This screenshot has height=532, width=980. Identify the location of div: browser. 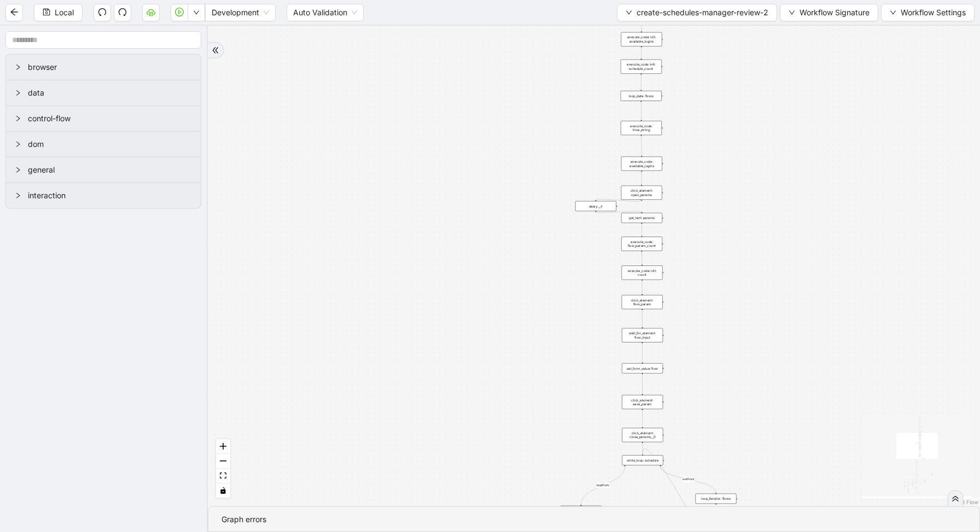
(104, 67).